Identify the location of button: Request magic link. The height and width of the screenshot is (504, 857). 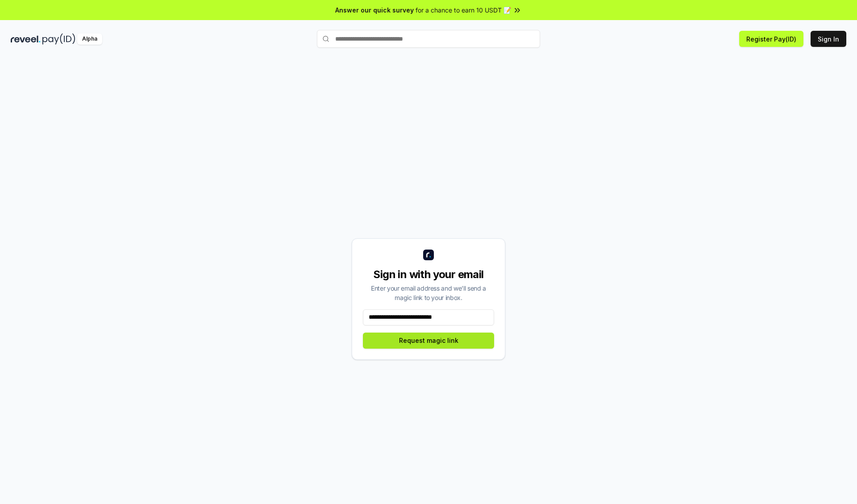
(429, 340).